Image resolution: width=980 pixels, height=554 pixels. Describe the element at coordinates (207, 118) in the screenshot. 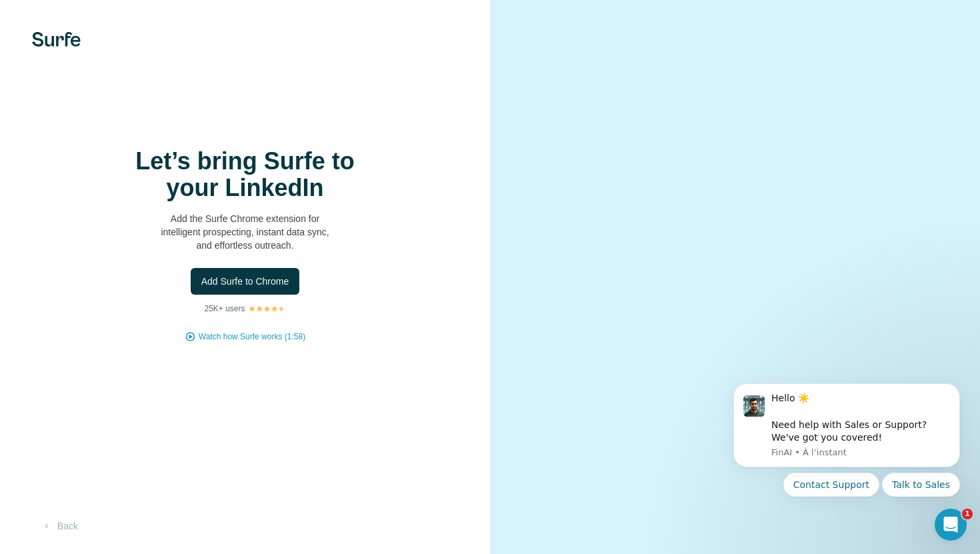

I see `button: Quick reply: Talk to Sales` at that location.